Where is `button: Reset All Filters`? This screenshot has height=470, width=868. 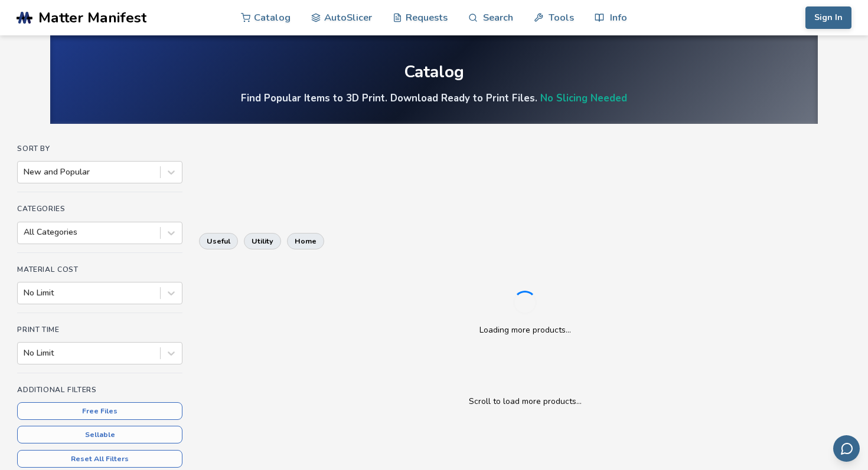 button: Reset All Filters is located at coordinates (99, 459).